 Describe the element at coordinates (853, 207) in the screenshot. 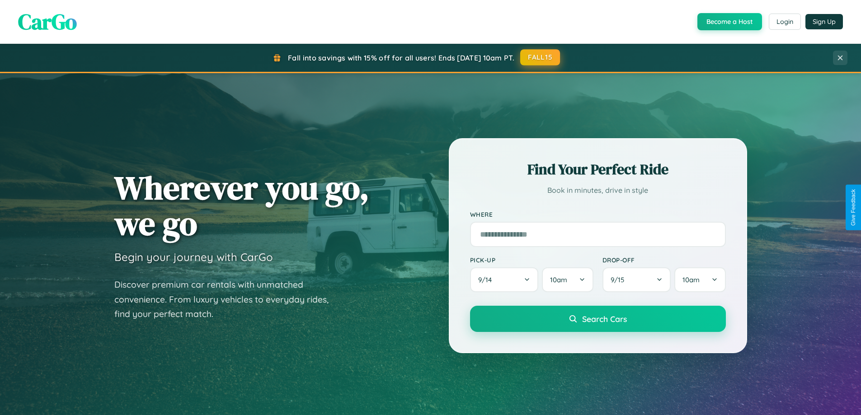

I see `div: Give Feedback` at that location.